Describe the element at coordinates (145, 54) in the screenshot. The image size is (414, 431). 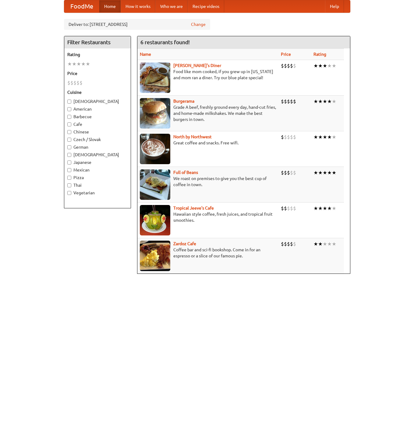
I see `a: Name` at that location.